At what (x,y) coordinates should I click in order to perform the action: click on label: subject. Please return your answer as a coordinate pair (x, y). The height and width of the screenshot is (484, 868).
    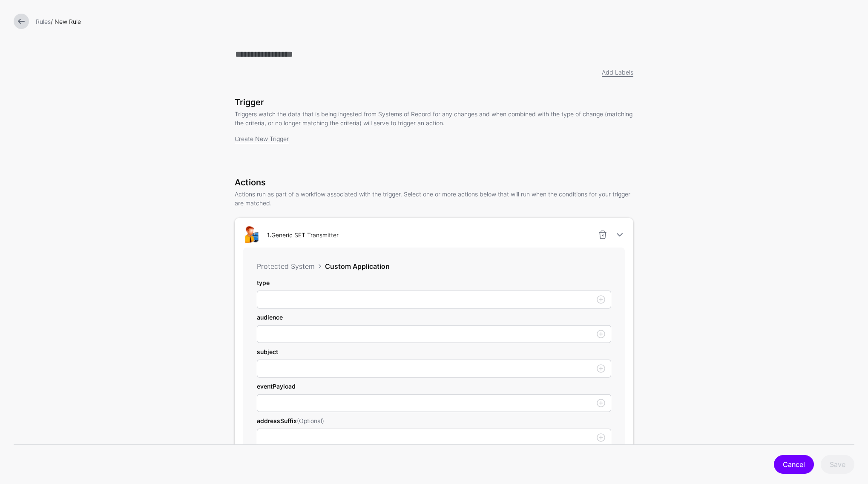
    Looking at the image, I should click on (268, 352).